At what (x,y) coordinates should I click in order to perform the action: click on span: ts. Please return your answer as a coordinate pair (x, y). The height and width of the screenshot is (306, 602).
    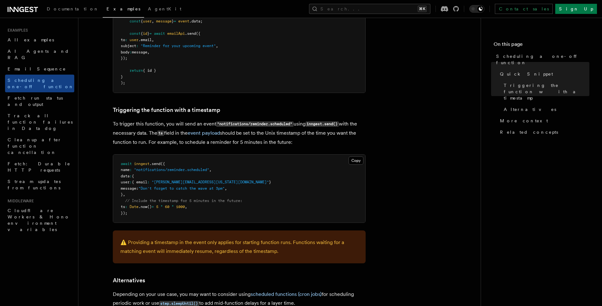
    Looking at the image, I should click on (123, 207).